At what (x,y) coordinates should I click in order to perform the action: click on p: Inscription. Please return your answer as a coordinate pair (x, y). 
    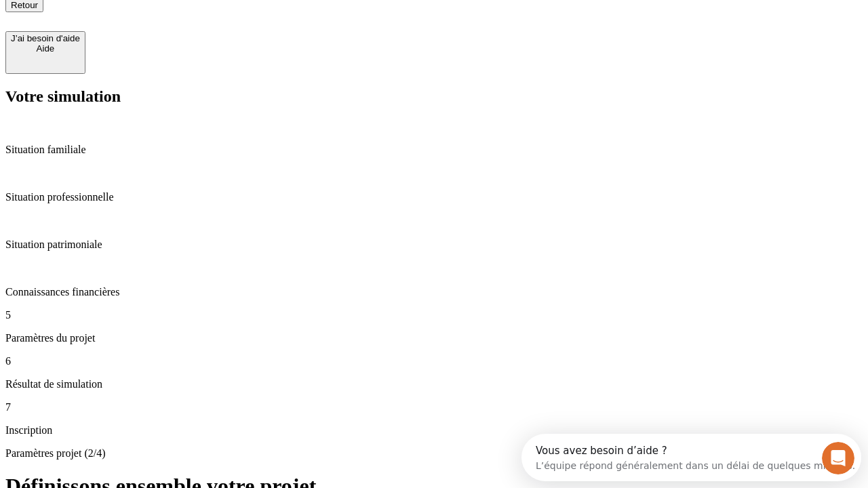
    Looking at the image, I should click on (434, 430).